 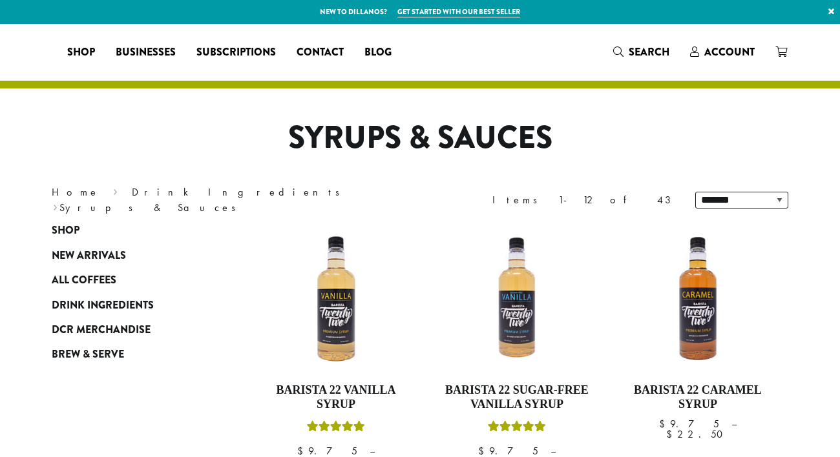 I want to click on h4: Barista 22 Sugar-Free Vanilla Syrup, so click(x=517, y=397).